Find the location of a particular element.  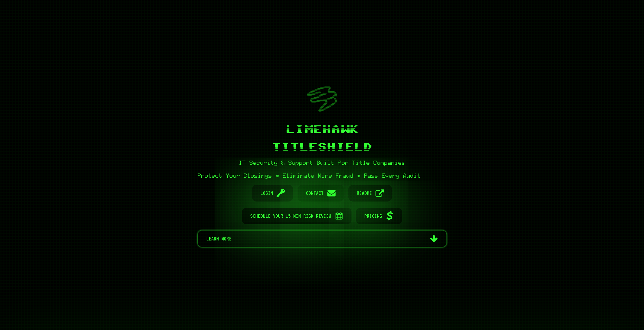

a: Schedule Your 15-Min Risk Review is located at coordinates (296, 216).